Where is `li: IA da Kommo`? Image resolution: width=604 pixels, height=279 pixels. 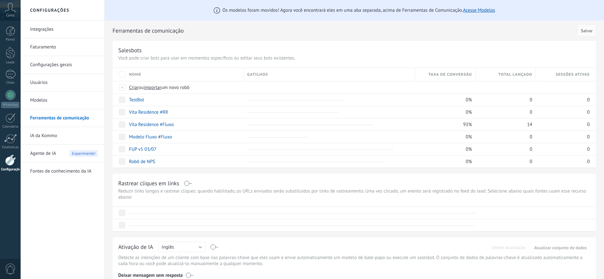 li: IA da Kommo is located at coordinates (62, 136).